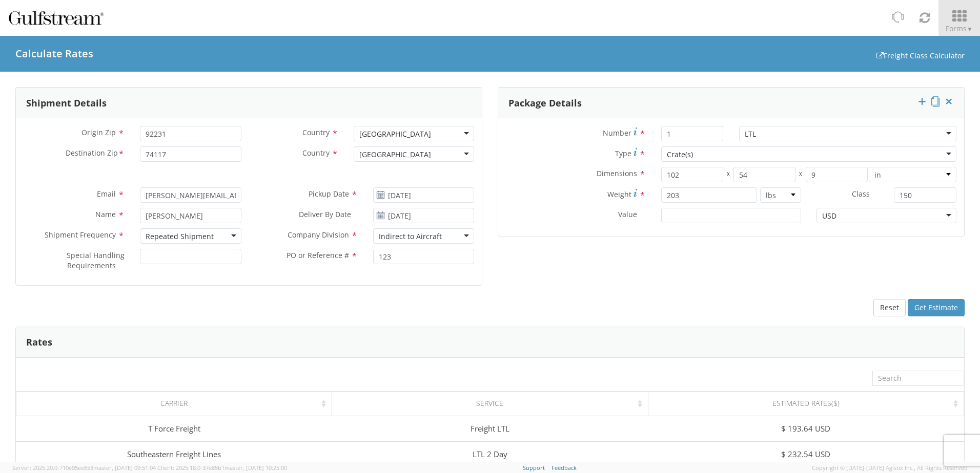 The width and height of the screenshot is (980, 473). I want to click on input: Length, so click(691, 175).